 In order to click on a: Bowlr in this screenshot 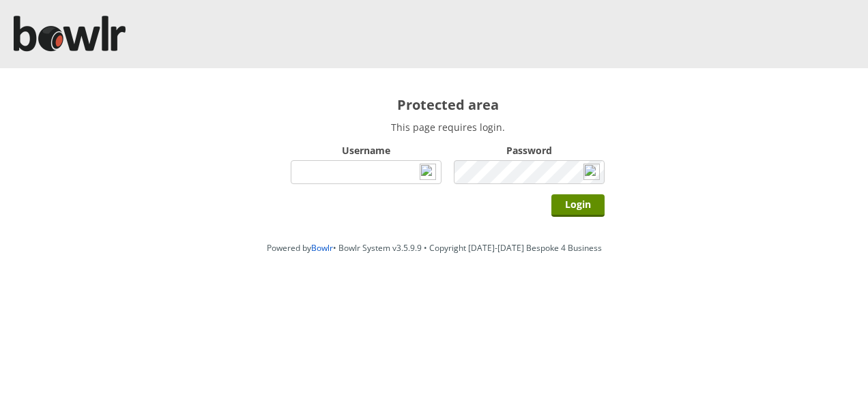, I will do `click(322, 248)`.